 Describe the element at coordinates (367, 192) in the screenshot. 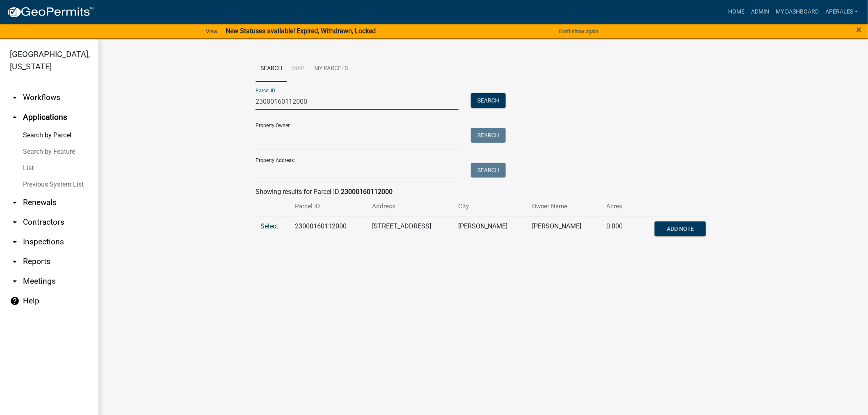

I see `strong: 23000160112000` at that location.